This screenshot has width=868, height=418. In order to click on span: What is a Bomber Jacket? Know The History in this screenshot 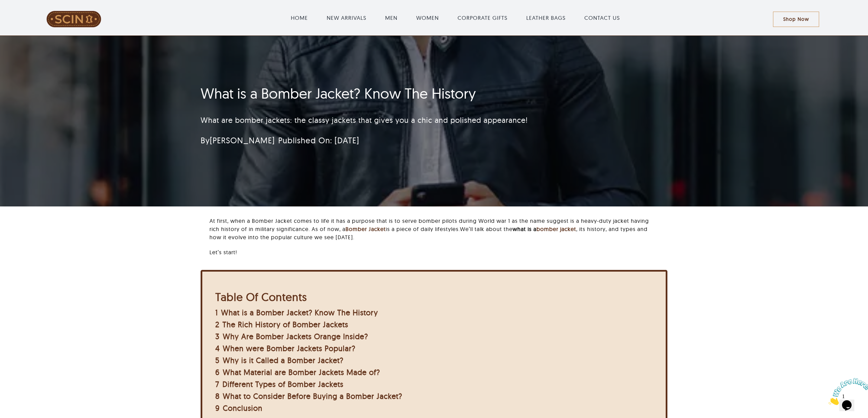, I will do `click(299, 313)`.